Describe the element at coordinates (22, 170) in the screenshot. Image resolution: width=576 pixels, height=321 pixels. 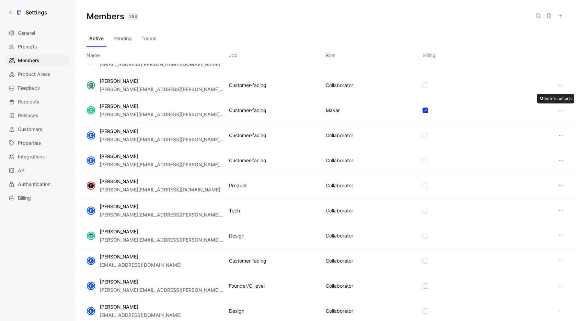
I see `span: API` at that location.